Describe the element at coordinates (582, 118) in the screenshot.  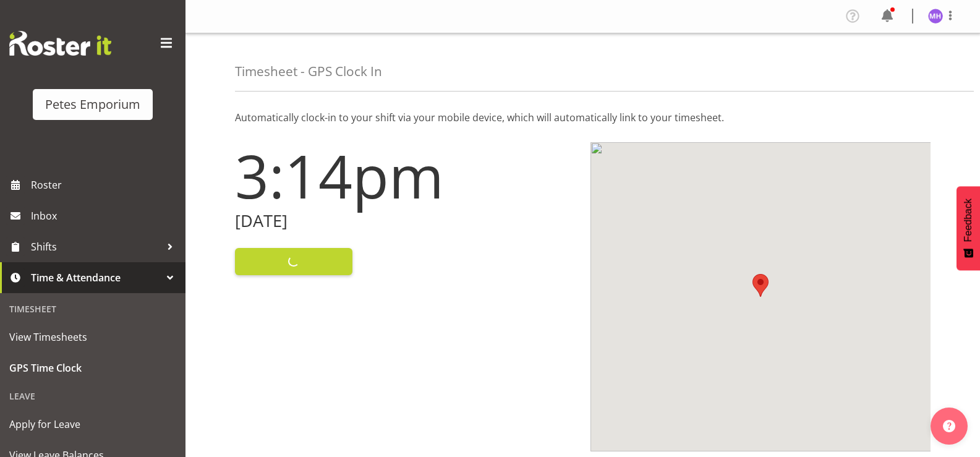
I see `p: Automatically clock-in to your shift via your mobile device, which will automatically link to you...` at that location.